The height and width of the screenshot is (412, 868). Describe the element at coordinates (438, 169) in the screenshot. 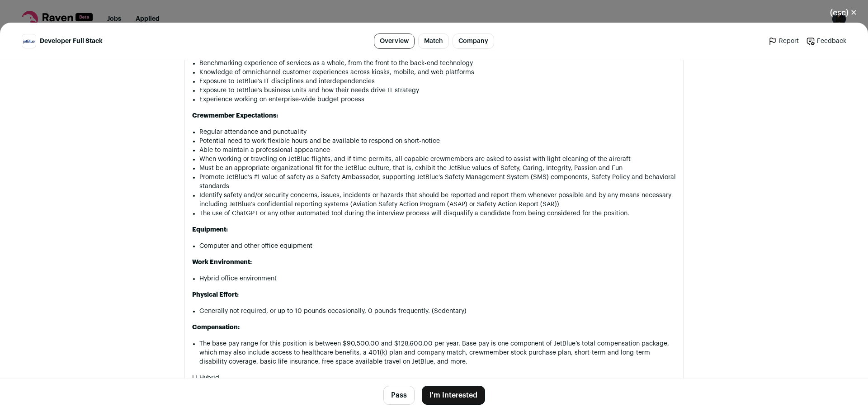

I see `li: Must be an appropriate organizational fit for the JetBlue culture, that is, exhibit the JetBlue v...` at that location.